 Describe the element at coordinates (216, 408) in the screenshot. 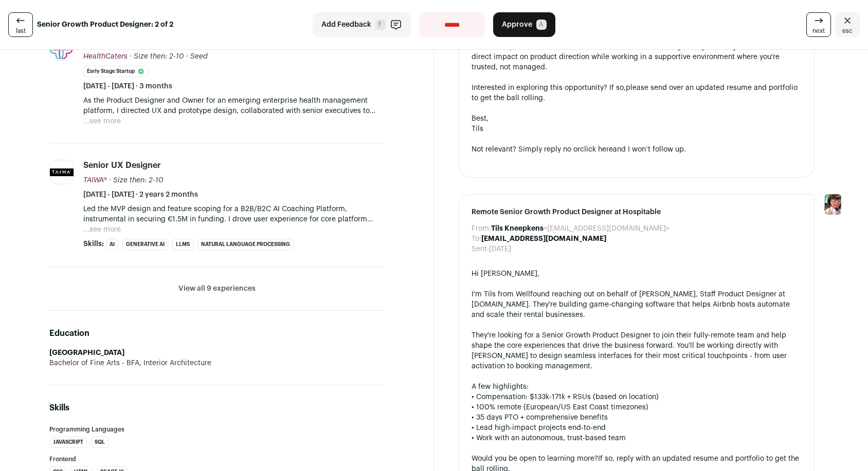

I see `h2: Skills` at that location.